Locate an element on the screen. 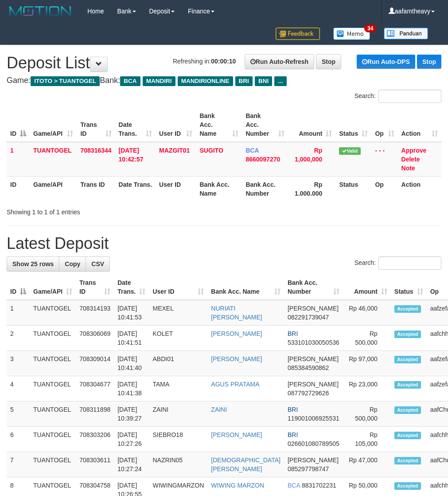 This screenshot has width=448, height=496. td: 1 is located at coordinates (18, 313).